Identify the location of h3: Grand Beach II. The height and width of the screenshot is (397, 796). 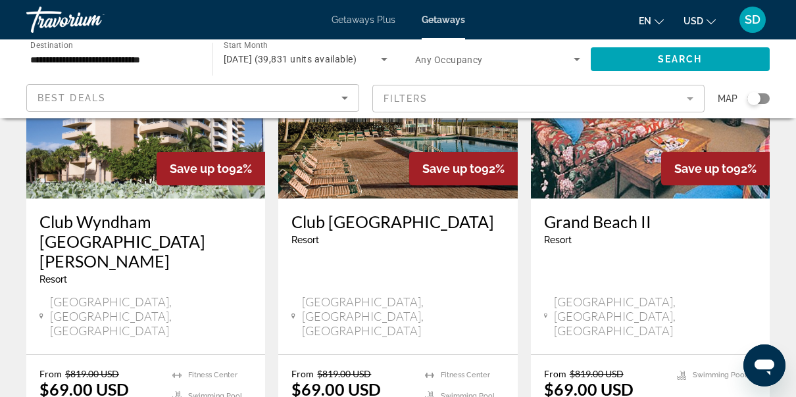
(650, 222).